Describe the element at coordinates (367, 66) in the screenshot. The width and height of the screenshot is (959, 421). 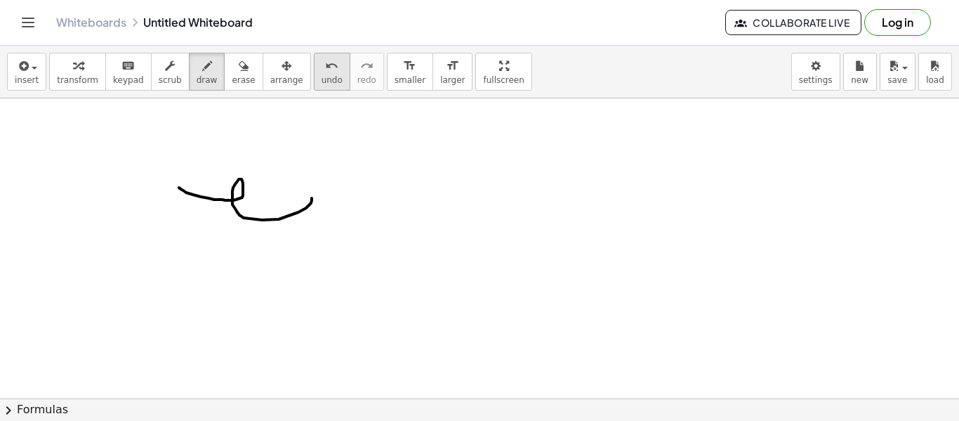
I see `i: redo` at that location.